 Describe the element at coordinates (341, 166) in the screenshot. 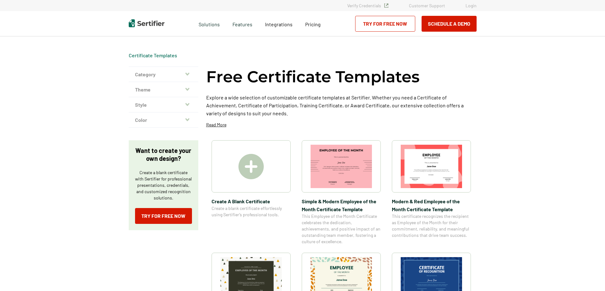

I see `img: Simple & Modern Employee of the Month Certificate Template` at that location.